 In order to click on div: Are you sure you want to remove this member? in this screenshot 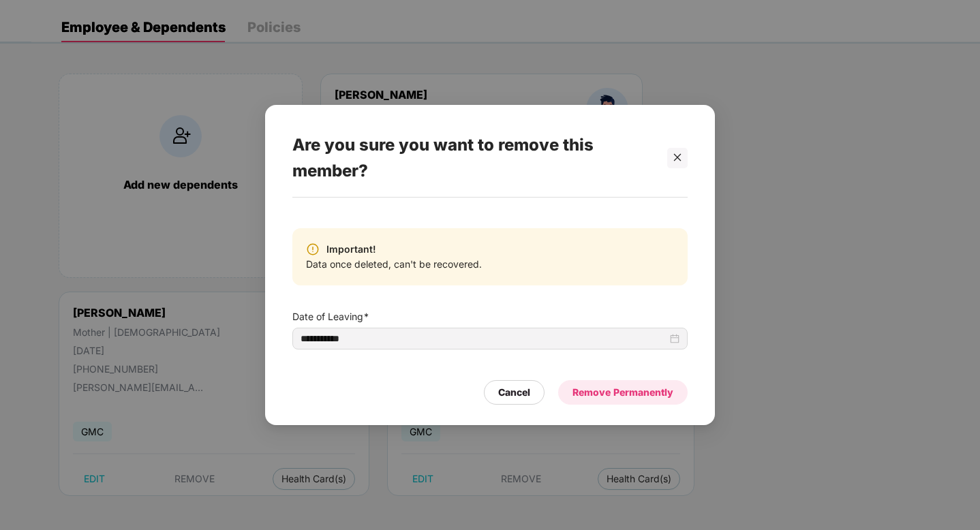, I will do `click(474, 157)`.